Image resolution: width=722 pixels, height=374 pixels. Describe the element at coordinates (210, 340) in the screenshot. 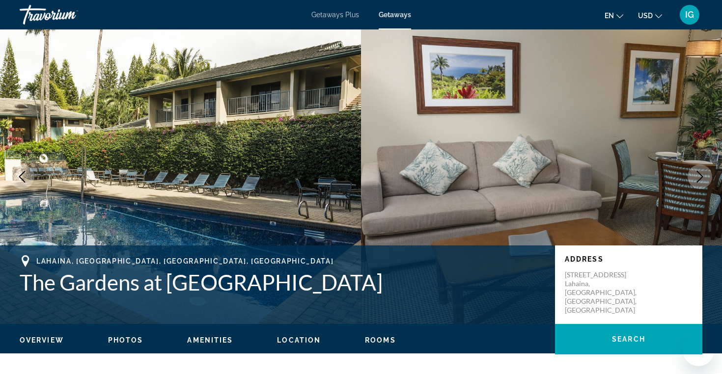

I see `span: Amenities` at that location.